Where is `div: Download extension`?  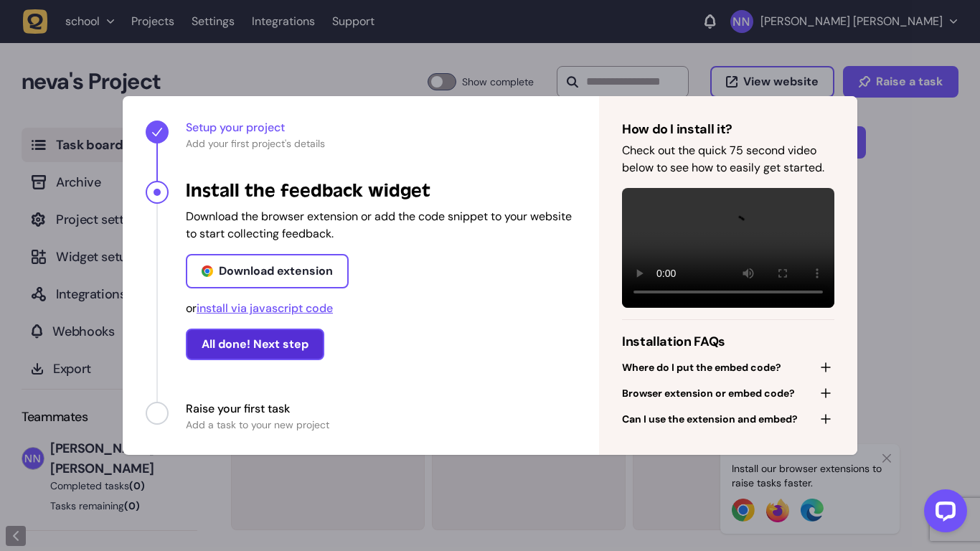
div: Download extension is located at coordinates (276, 271).